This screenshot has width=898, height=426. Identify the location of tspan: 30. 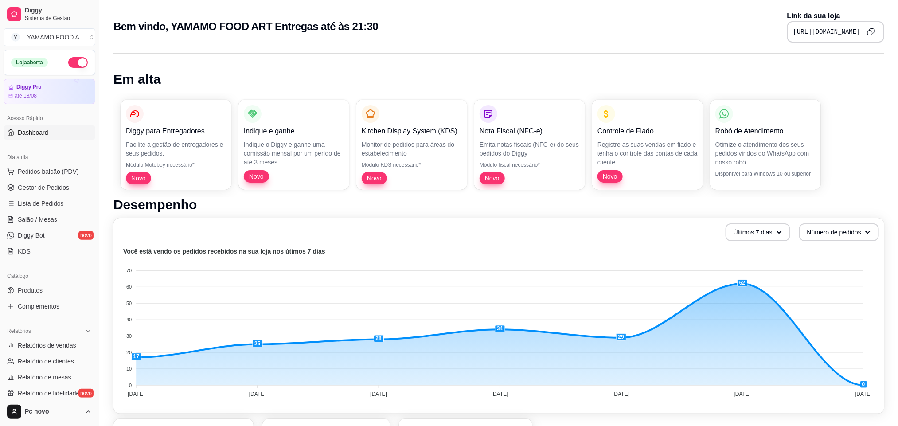
(129, 336).